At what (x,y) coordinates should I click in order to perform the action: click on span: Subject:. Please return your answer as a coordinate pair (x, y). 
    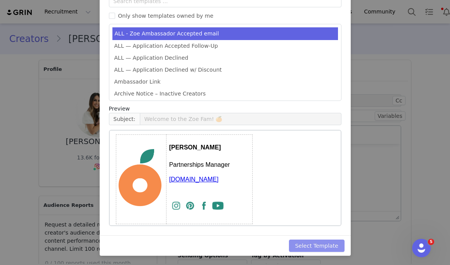
    Looking at the image, I should click on (124, 119).